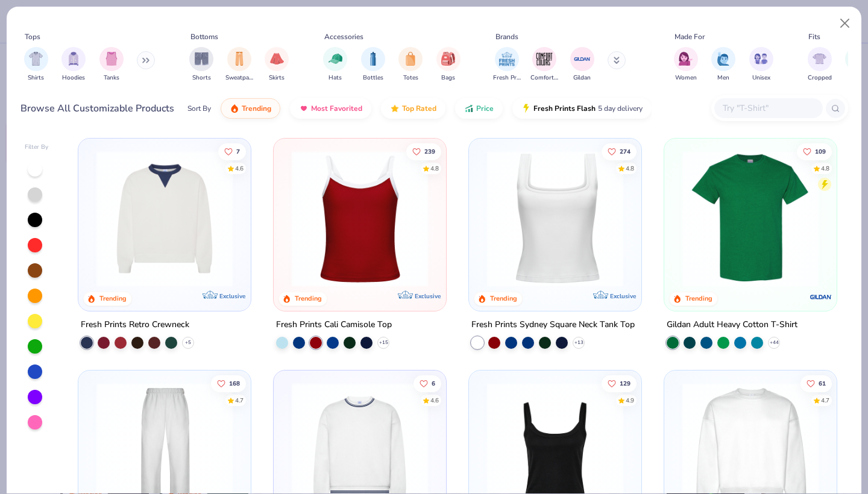  I want to click on div: 4.9, so click(630, 400).